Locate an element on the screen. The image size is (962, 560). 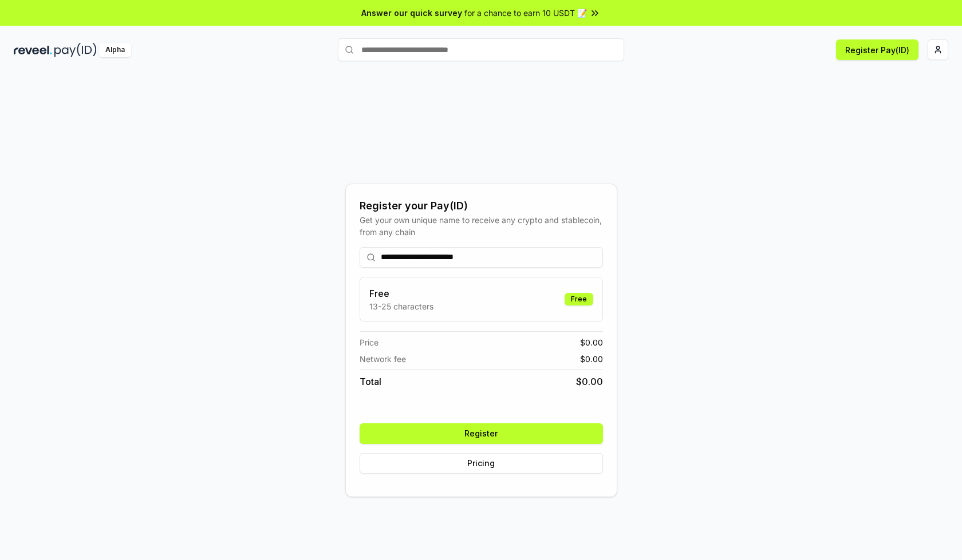
h3: Free is located at coordinates (402, 293).